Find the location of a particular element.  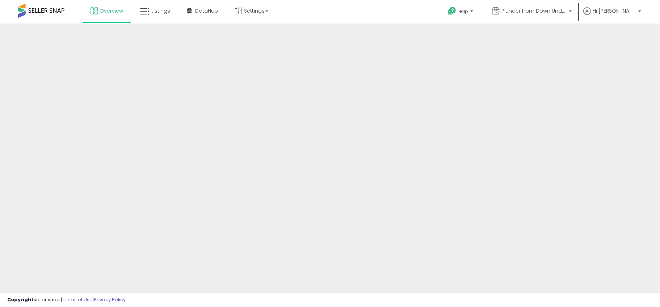

span: Help is located at coordinates (463, 11).